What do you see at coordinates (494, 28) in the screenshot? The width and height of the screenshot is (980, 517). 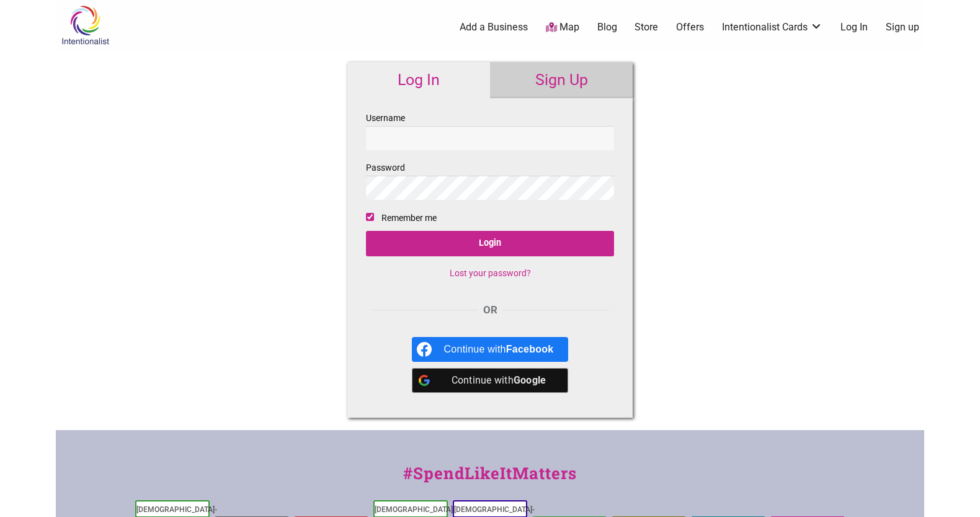 I see `a: Add a Business` at bounding box center [494, 28].